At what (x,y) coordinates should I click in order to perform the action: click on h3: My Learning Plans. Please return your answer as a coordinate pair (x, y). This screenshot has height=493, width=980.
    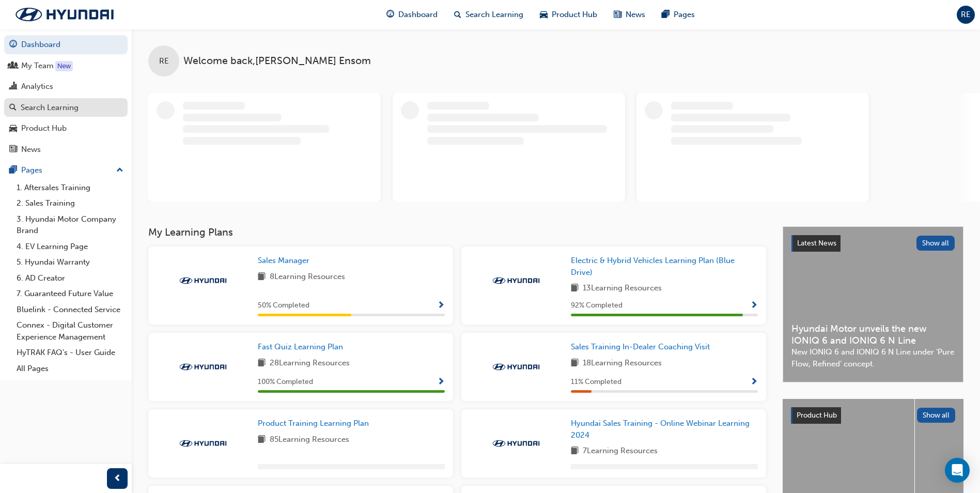
    Looking at the image, I should click on (457, 232).